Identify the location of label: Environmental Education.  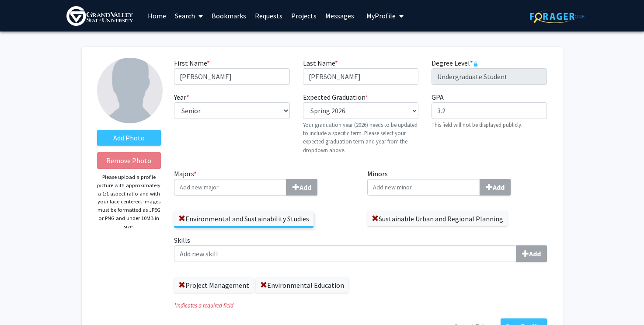
(303, 285).